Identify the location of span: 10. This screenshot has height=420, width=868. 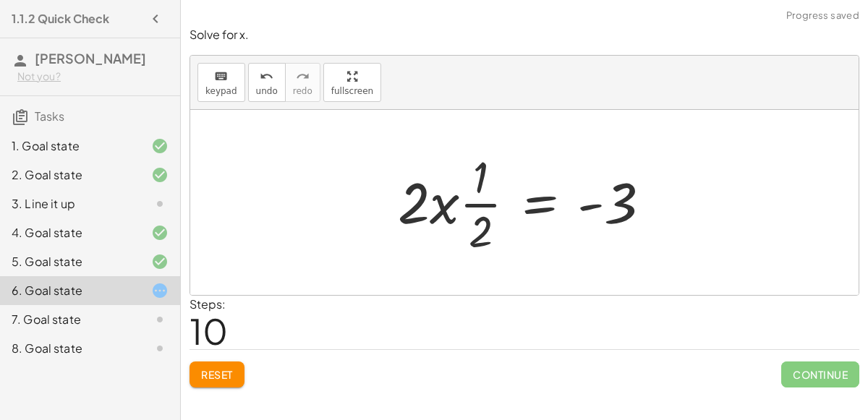
(208, 331).